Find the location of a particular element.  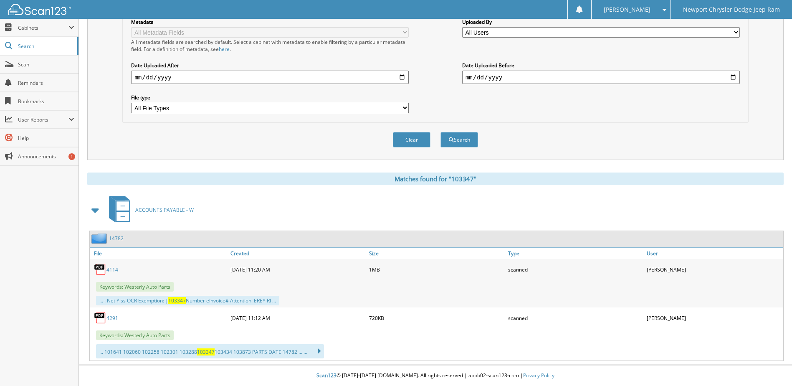

input: start is located at coordinates (270, 77).